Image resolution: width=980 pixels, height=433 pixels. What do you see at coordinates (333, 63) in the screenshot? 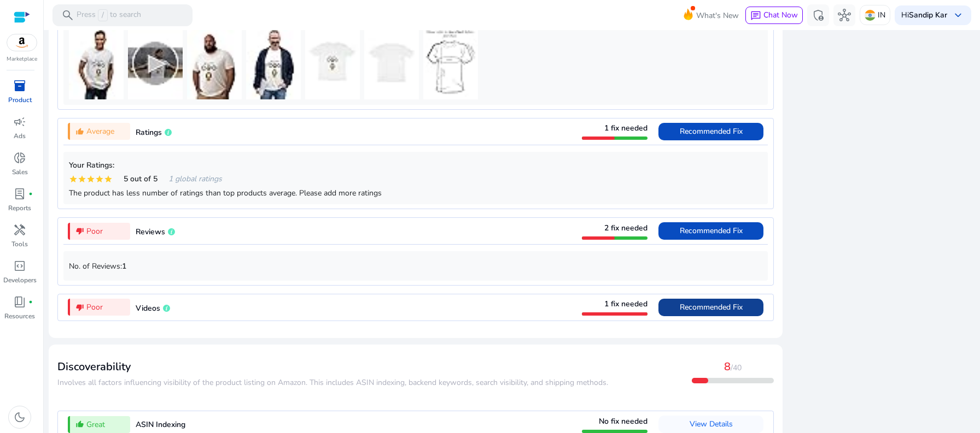
I see `img: 21yCQlrkOfL._SX38_SY50_CR,0,0,38,50_.jpg` at bounding box center [333, 63].